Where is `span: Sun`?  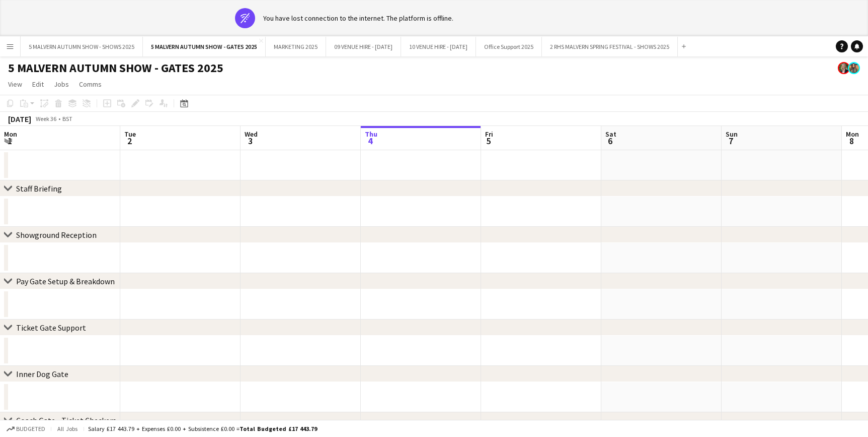 span: Sun is located at coordinates (732, 134).